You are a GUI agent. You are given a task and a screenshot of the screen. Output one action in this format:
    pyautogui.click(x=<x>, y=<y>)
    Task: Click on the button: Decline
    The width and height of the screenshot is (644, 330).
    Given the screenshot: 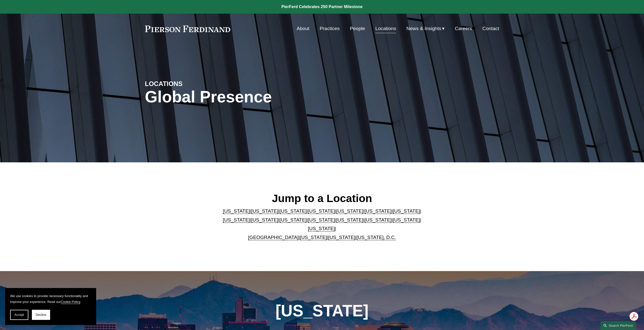 What is the action you would take?
    pyautogui.click(x=41, y=315)
    